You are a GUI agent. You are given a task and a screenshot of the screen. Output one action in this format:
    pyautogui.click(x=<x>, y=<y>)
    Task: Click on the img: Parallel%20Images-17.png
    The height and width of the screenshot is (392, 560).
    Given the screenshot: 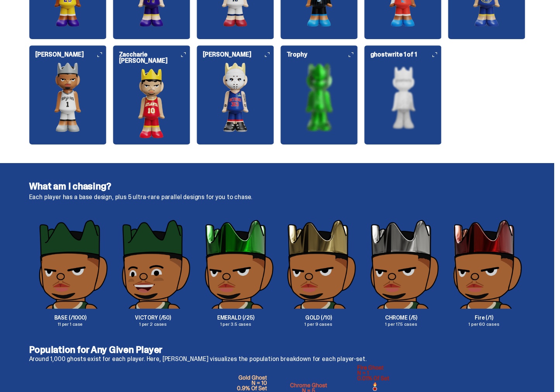 What is the action you would take?
    pyautogui.click(x=153, y=264)
    